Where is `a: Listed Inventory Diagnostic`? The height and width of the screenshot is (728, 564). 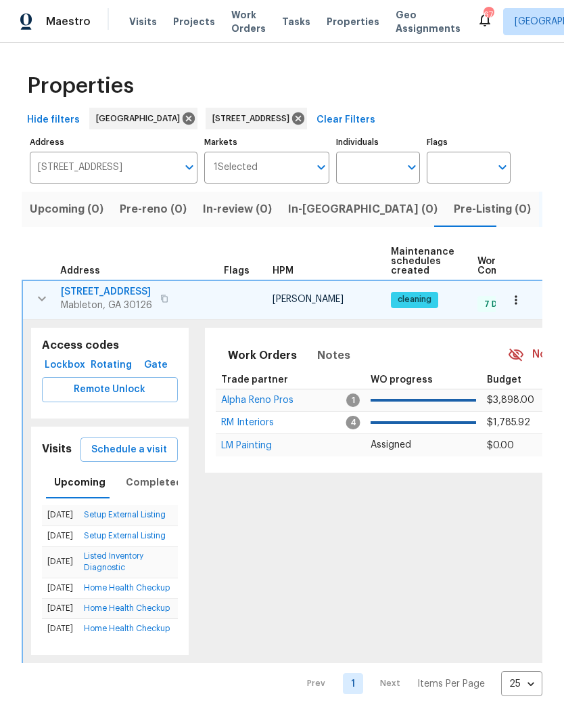 a: Listed Inventory Diagnostic is located at coordinates (114, 562).